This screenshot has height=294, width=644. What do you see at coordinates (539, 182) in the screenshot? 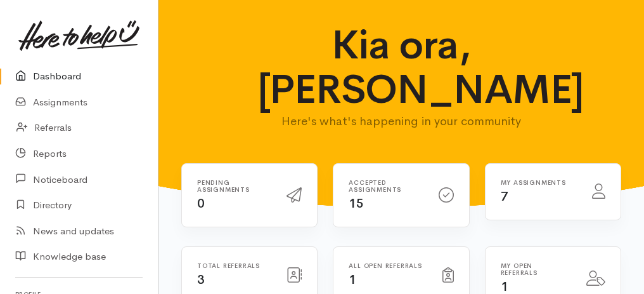
I see `h6: My assignments` at bounding box center [539, 182].